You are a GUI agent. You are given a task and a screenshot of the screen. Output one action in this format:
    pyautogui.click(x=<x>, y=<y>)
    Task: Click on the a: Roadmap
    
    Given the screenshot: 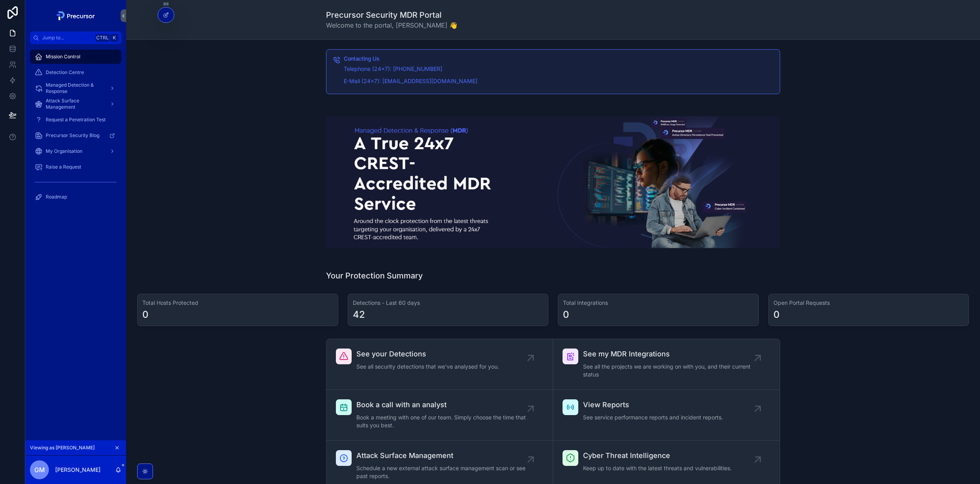 What is the action you would take?
    pyautogui.click(x=76, y=197)
    